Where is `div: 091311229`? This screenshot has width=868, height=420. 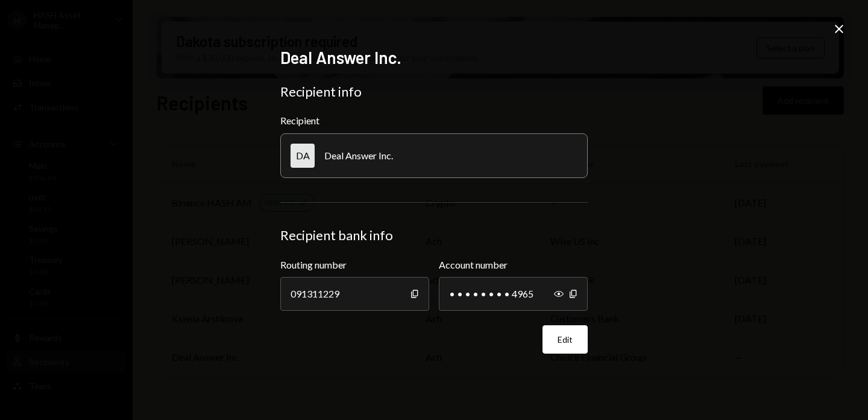 div: 091311229 is located at coordinates (354, 294).